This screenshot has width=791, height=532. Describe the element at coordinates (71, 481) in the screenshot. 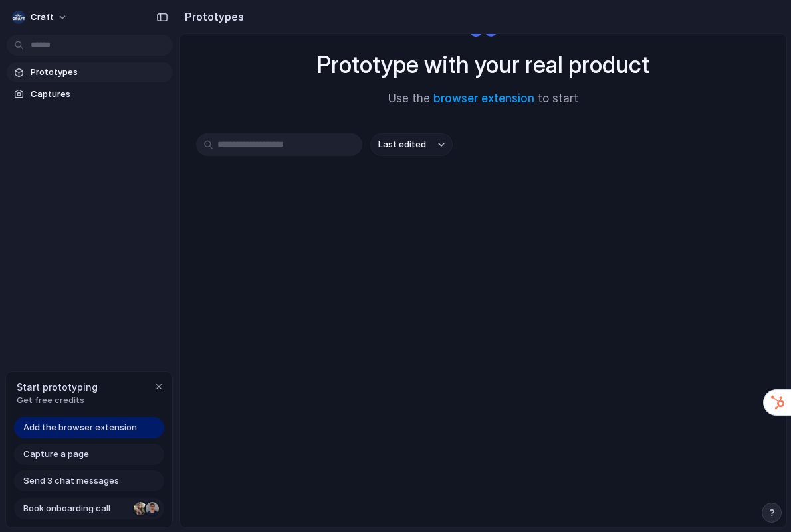

I see `span: Send 3 chat messages` at that location.